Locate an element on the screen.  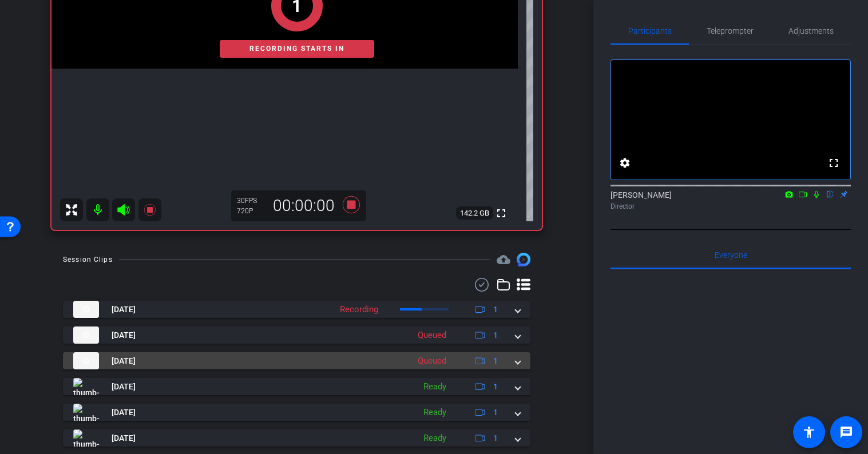
mat-icon: flip is located at coordinates (830, 194).